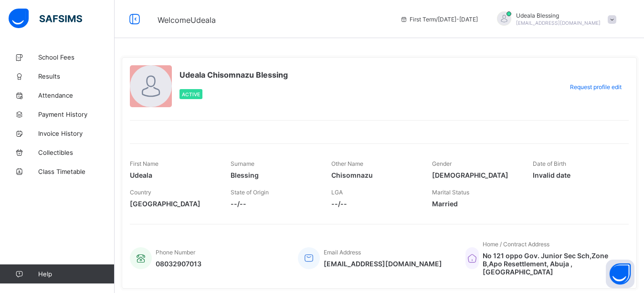 The width and height of the screenshot is (644, 293). Describe the element at coordinates (343, 253) in the screenshot. I see `span: Email Address` at that location.